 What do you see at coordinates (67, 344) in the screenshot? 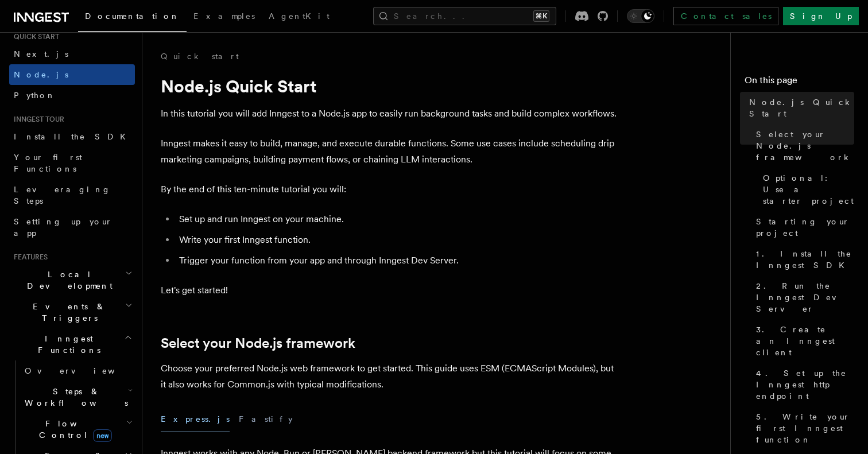
I see `span: Inngest Functions` at bounding box center [67, 344].